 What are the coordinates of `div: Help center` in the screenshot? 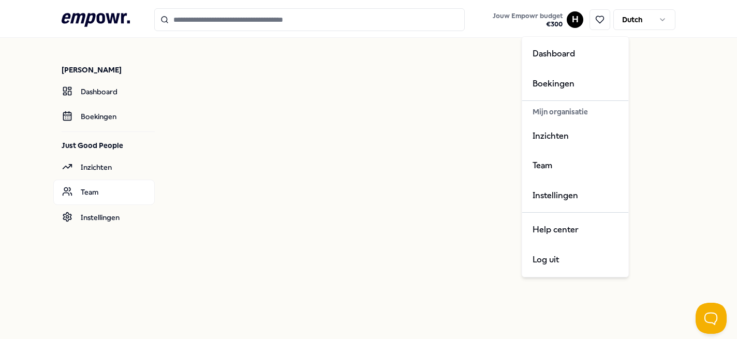 It's located at (575, 230).